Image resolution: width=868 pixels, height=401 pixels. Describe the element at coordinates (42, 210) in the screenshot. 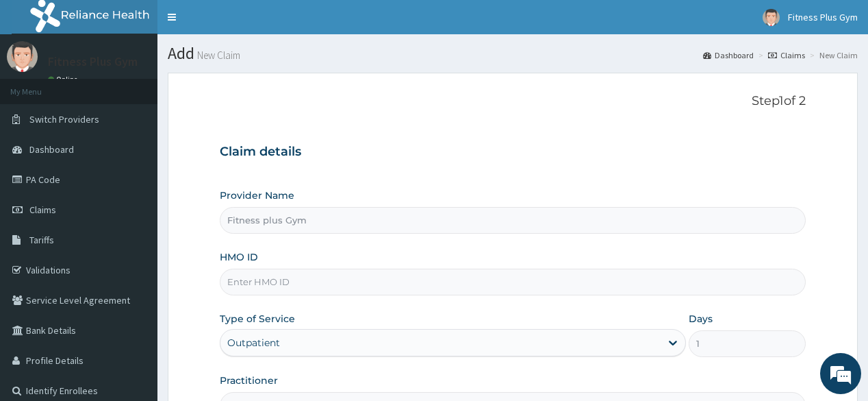

I see `span: Claims` at that location.